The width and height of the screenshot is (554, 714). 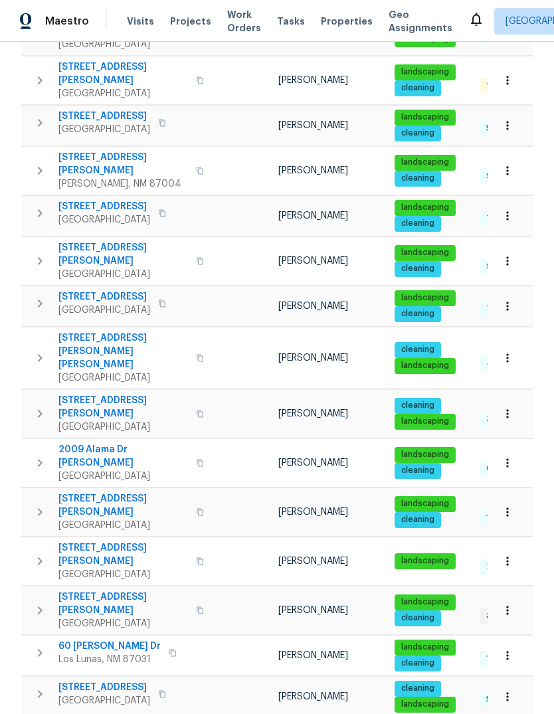 I want to click on span: Maestro, so click(x=67, y=21).